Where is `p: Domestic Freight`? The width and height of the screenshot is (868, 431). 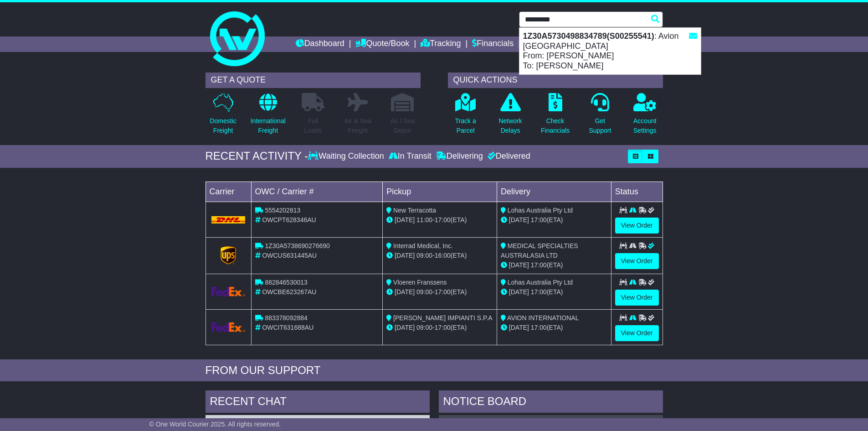 p: Domestic Freight is located at coordinates (223, 126).